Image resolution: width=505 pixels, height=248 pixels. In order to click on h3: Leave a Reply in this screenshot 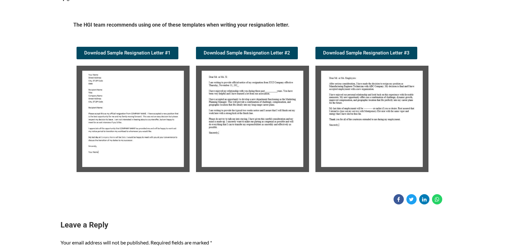, I will do `click(253, 225)`.